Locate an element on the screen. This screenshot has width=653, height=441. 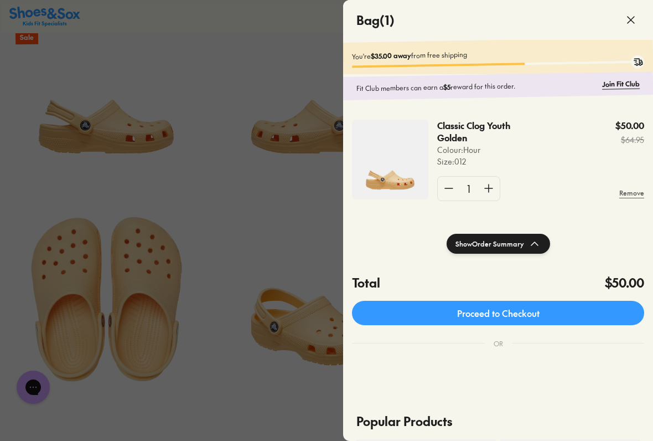
p: Colour: Hour is located at coordinates (490, 149).